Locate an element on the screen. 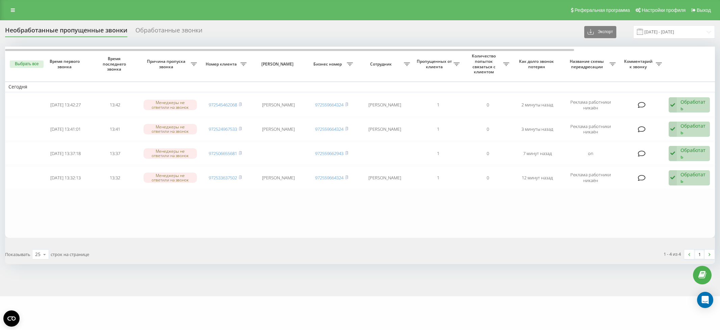  td: 13:37 is located at coordinates (115, 153).